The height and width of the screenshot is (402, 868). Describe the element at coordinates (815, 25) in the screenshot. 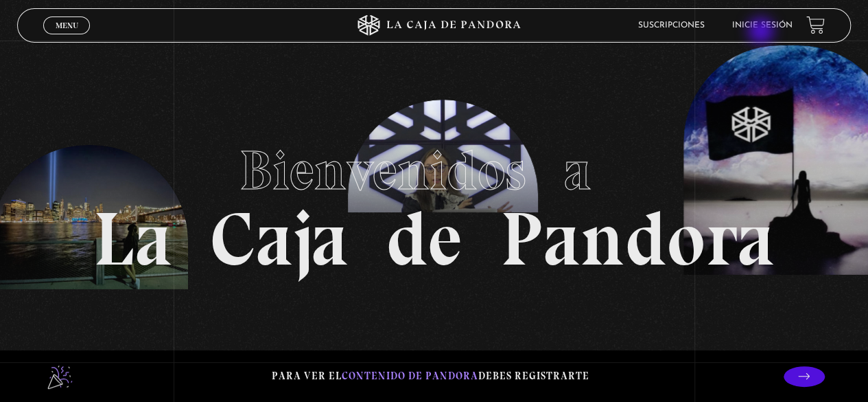

I see `a: View your shopping cart` at that location.